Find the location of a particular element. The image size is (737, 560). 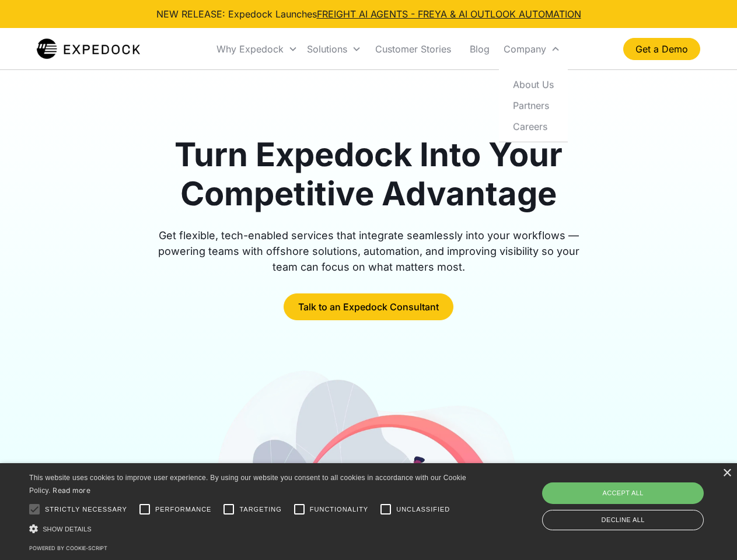

a: home is located at coordinates (88, 49).